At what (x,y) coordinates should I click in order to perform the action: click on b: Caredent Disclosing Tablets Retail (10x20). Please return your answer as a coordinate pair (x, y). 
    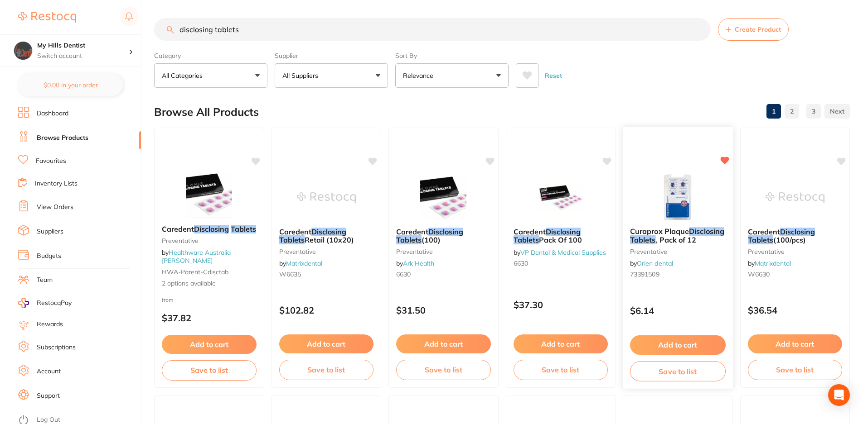
    Looking at the image, I should click on (326, 236).